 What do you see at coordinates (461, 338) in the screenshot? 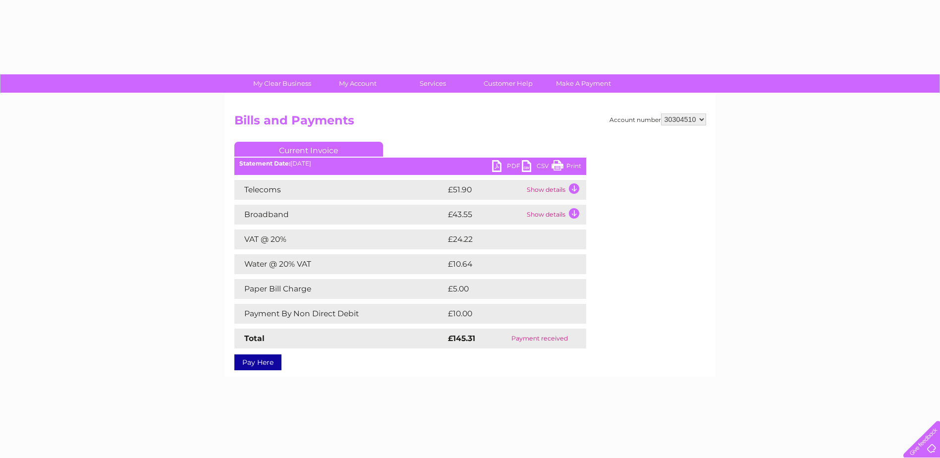
I see `strong: £145.31` at bounding box center [461, 338].